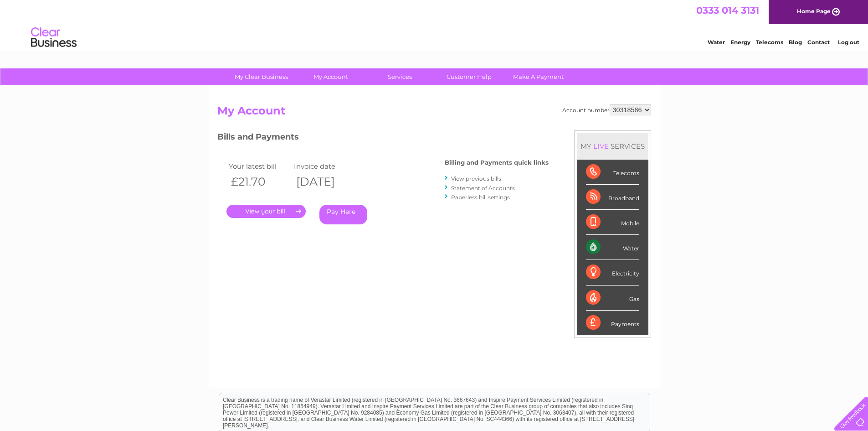  Describe the element at coordinates (728, 10) in the screenshot. I see `span: 0333 014 3131` at that location.